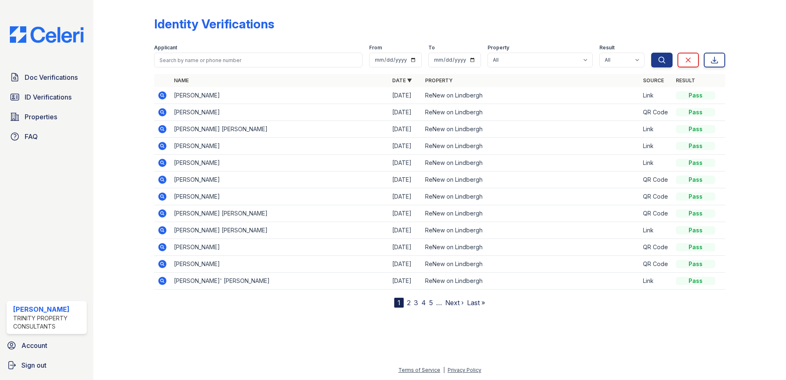 The image size is (786, 380). What do you see at coordinates (686, 80) in the screenshot?
I see `a: Result` at bounding box center [686, 80].